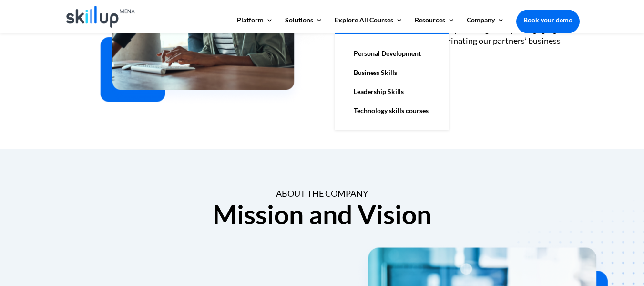 The height and width of the screenshot is (286, 644). I want to click on a: Book your demo, so click(548, 20).